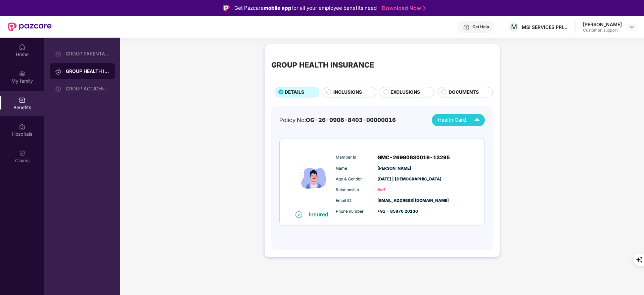 The height and width of the screenshot is (295, 644). Describe the element at coordinates (88, 54) in the screenshot. I see `div: GROUP PARENTAL POLICY` at that location.